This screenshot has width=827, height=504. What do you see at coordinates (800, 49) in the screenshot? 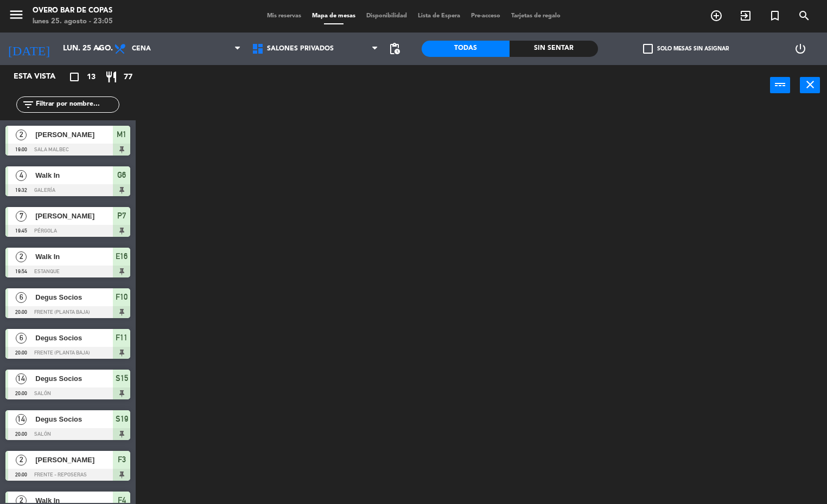
I see `i: power_settings_new` at bounding box center [800, 49].